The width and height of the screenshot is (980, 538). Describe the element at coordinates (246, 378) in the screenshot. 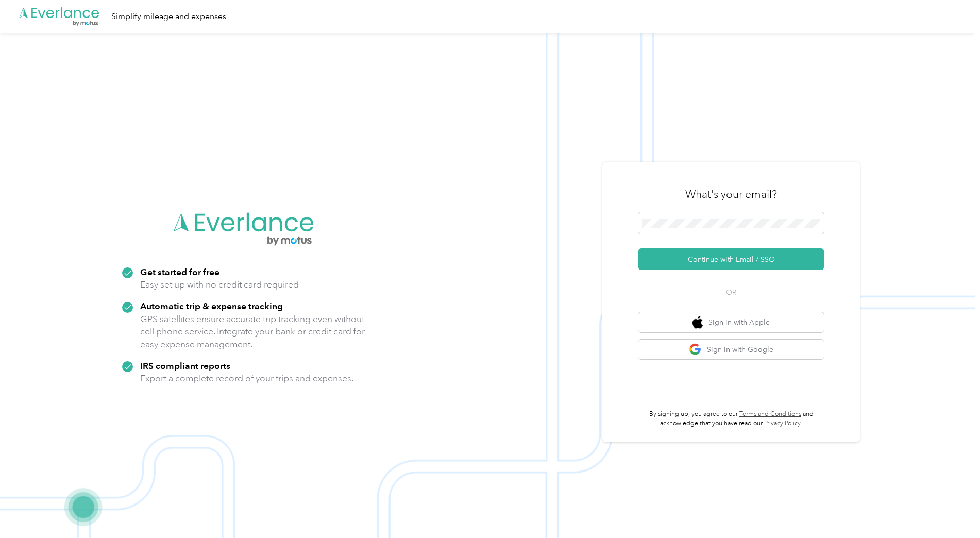

I see `p: Export a complete record of your trips and expenses.` at that location.